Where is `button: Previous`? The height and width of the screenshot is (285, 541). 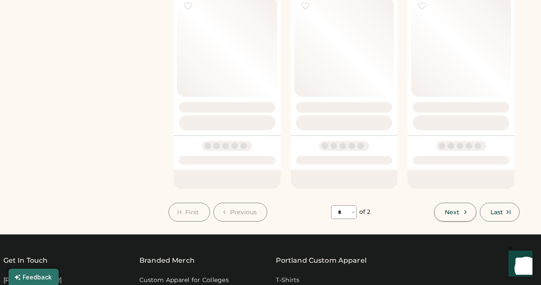 button: Previous is located at coordinates (240, 212).